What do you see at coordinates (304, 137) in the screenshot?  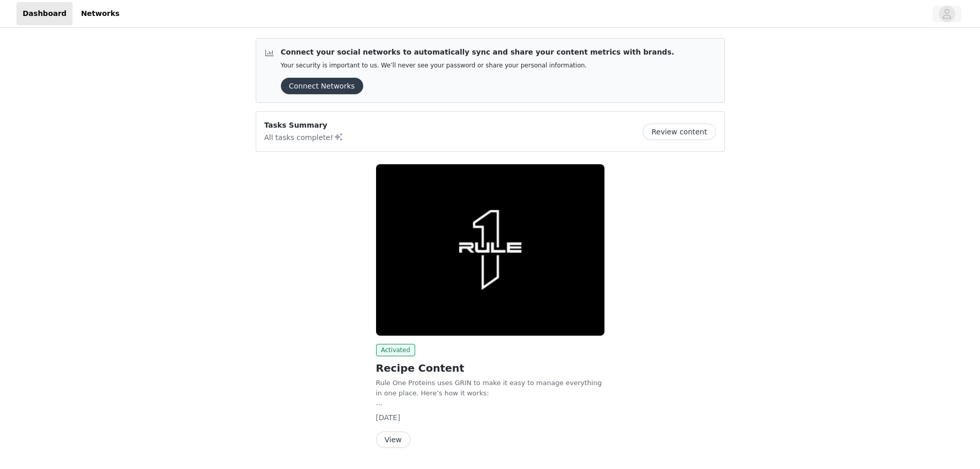 I see `p: All tasks complete!` at bounding box center [304, 137].